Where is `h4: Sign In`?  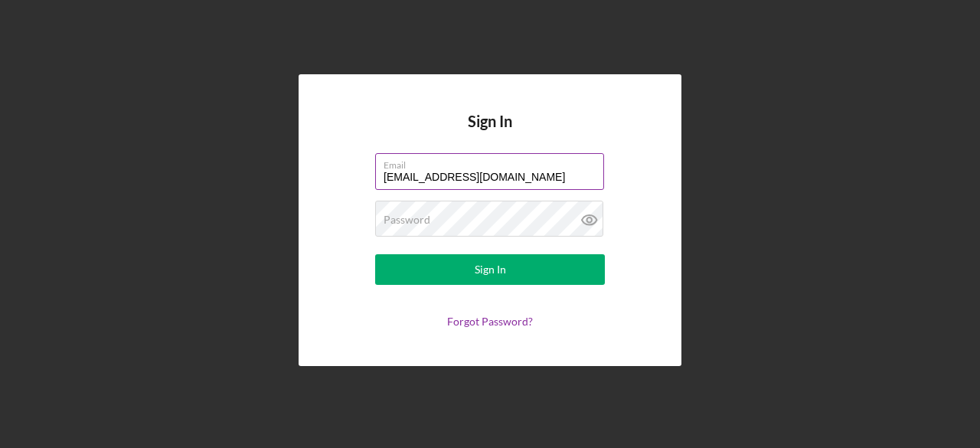
h4: Sign In is located at coordinates (490, 133).